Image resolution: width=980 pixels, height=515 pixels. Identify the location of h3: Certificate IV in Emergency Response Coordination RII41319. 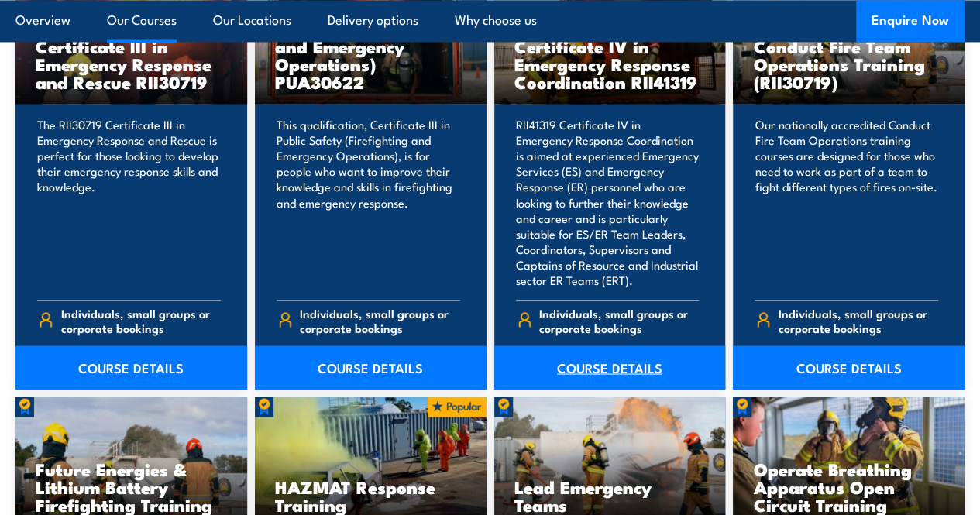
(610, 64).